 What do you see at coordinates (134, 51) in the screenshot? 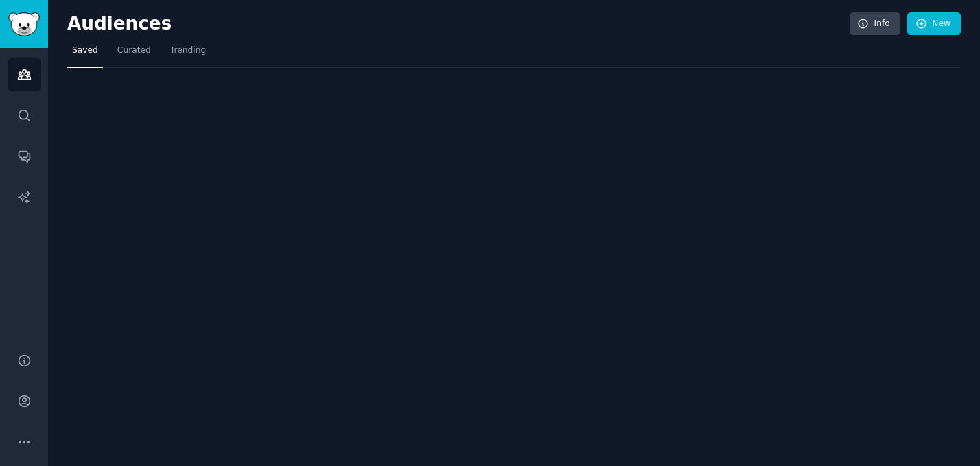
I see `span: Curated` at bounding box center [134, 51].